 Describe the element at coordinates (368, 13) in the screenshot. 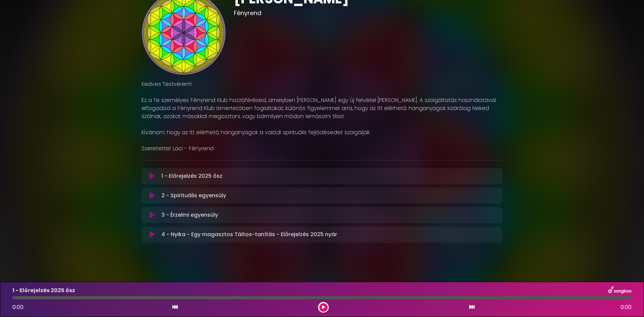

I see `h3: Fényrend` at that location.